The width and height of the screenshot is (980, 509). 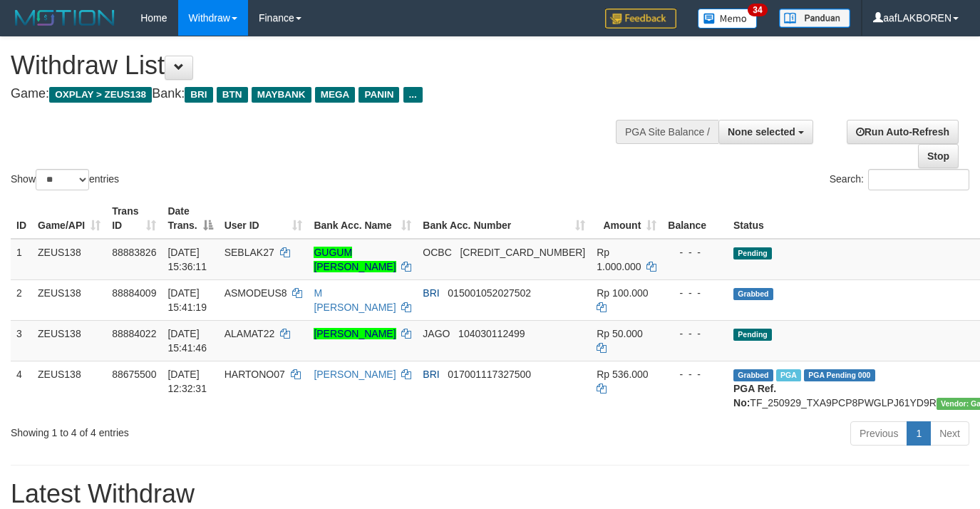 What do you see at coordinates (62, 180) in the screenshot?
I see `select: Showentries` at bounding box center [62, 180].